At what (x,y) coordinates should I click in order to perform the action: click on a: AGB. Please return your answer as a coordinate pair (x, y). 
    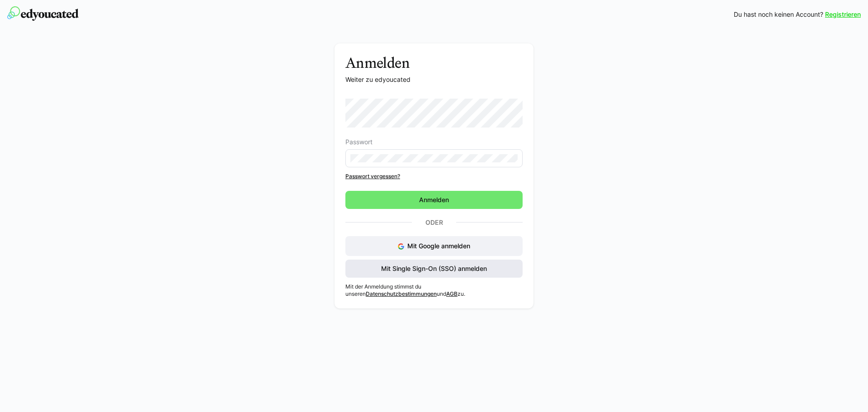
    Looking at the image, I should click on (452, 293).